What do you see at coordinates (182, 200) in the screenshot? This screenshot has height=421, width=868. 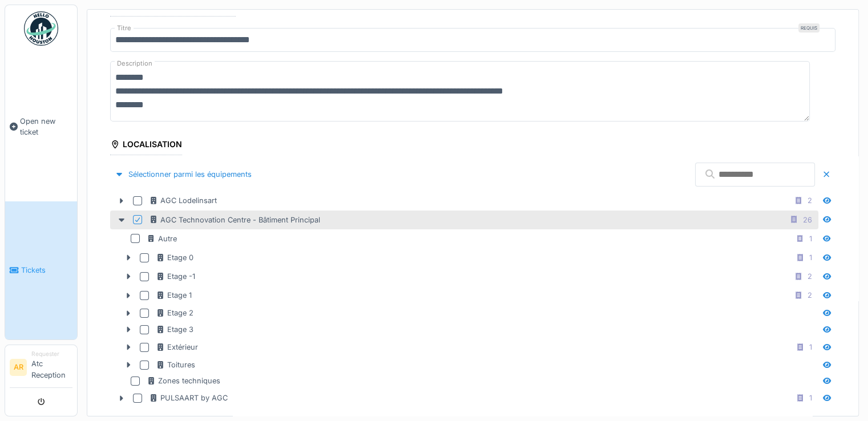 I see `div: AGC Lodelinsart` at bounding box center [182, 200].